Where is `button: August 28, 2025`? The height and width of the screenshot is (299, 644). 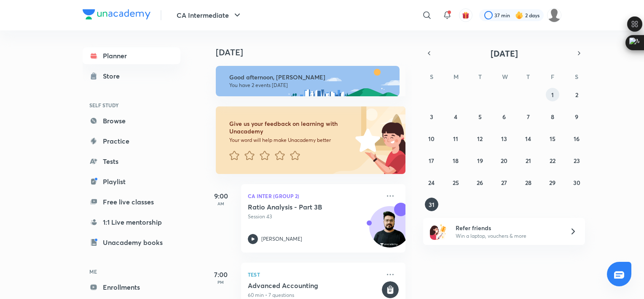
button: August 28, 2025 is located at coordinates (529, 182).